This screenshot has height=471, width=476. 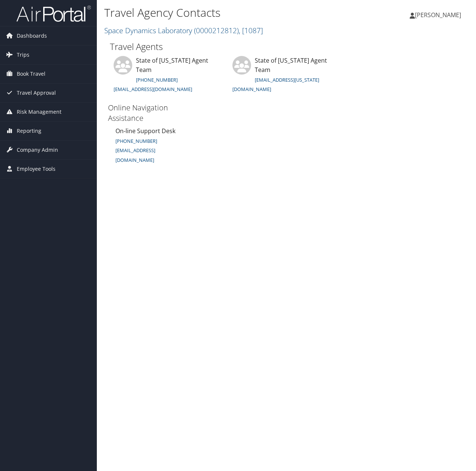 What do you see at coordinates (53, 14) in the screenshot?
I see `img: airportal-logo.png` at bounding box center [53, 14].